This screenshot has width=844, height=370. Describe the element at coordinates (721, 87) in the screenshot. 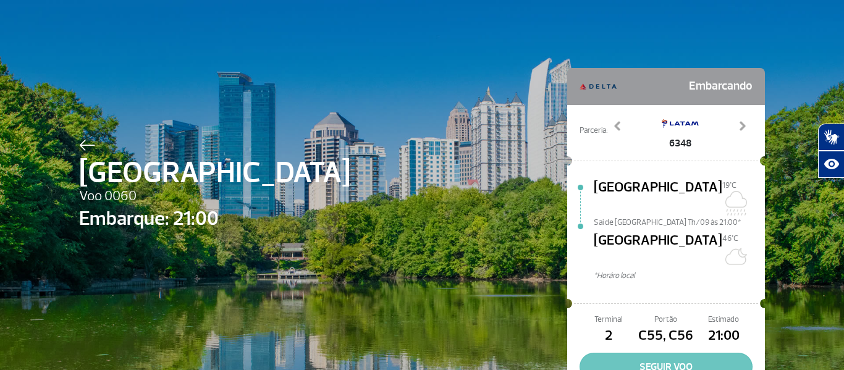

I see `span: Embarcando` at that location.